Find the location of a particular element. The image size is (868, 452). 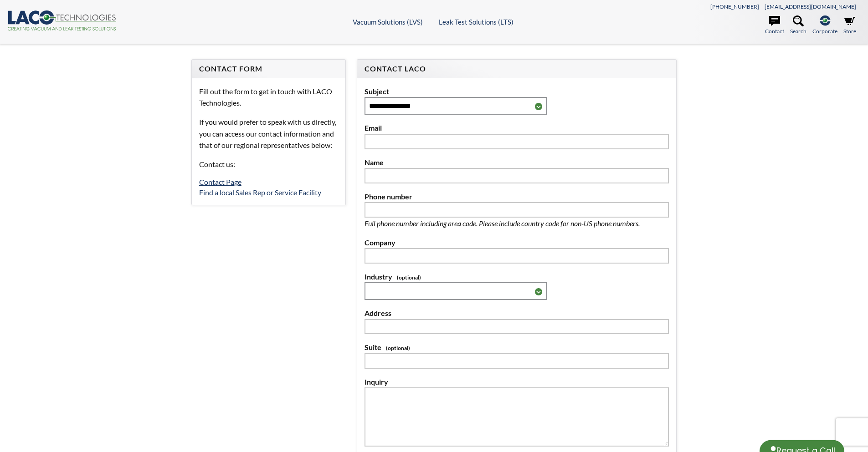

p: Contact us: is located at coordinates (268, 164).